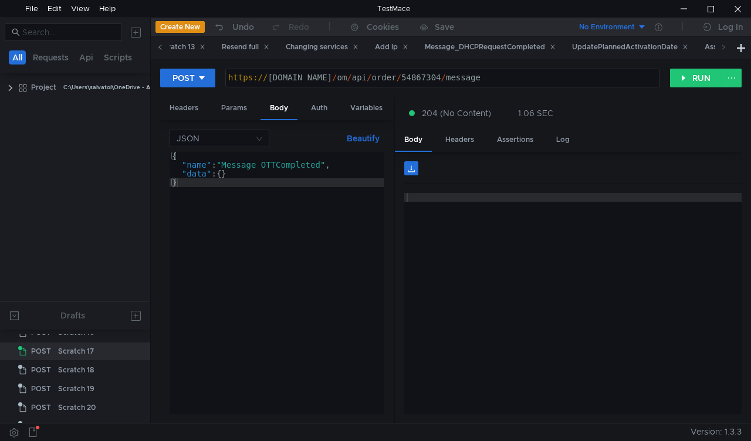 Image resolution: width=751 pixels, height=441 pixels. I want to click on div: 1.06 SEC, so click(535, 113).